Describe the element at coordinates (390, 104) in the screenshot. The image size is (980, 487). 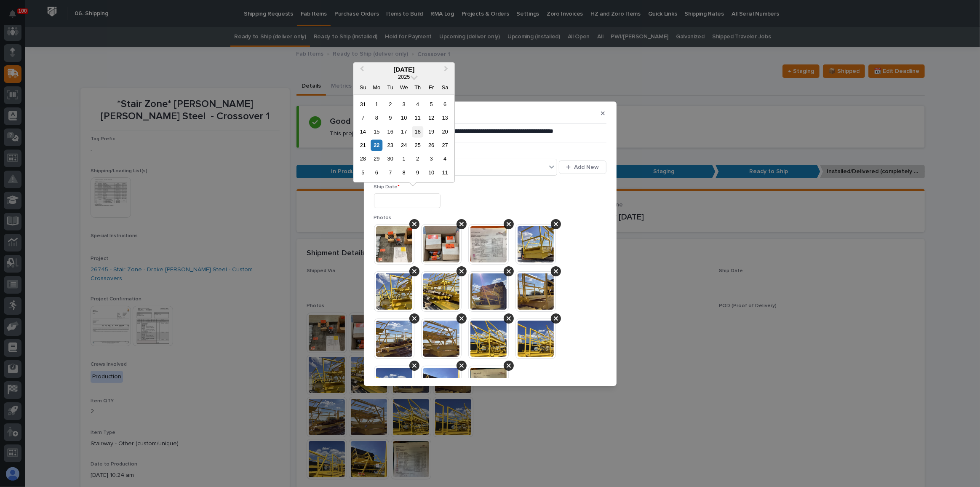
I see `div: Choose Tuesday, September 2nd, 2025` at that location.